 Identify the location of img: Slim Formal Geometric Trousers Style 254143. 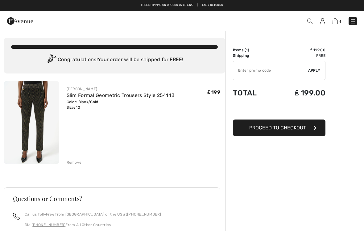
(31, 122).